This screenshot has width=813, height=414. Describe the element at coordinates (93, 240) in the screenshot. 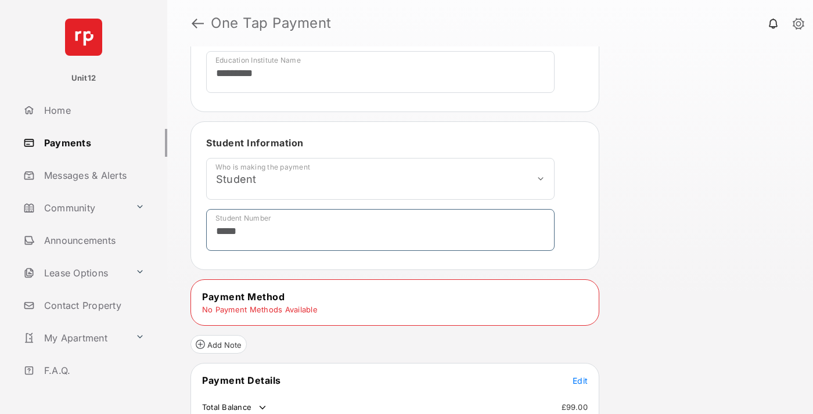

I see `a: Announcements` at that location.